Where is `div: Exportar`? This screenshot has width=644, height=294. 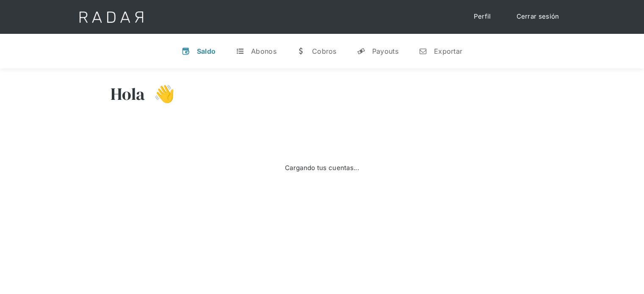 div: Exportar is located at coordinates (448, 51).